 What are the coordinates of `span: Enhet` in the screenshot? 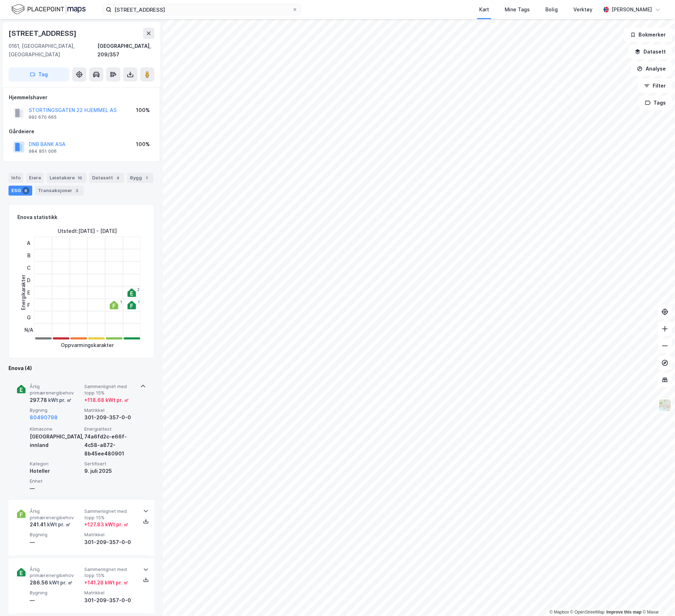 It's located at (56, 481).